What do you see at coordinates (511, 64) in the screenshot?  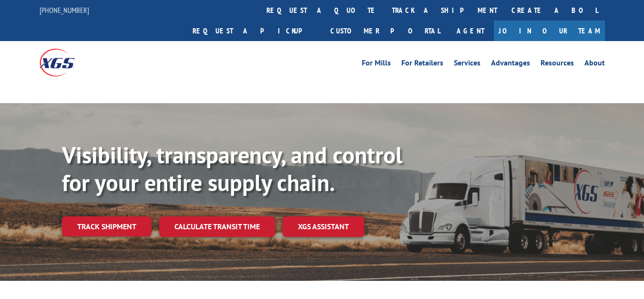 I see `a: Advantages` at bounding box center [511, 64].